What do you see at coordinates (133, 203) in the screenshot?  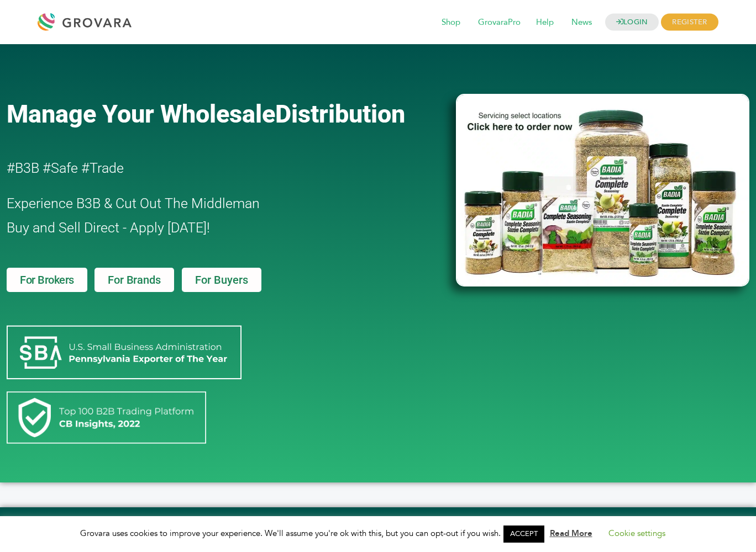 I see `span: Experience B3B & Cut Out The Middleman` at bounding box center [133, 203].